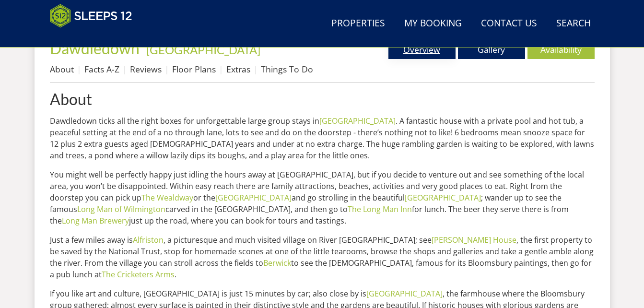 This screenshot has width=644, height=308. I want to click on span: Dawdledown, so click(94, 48).